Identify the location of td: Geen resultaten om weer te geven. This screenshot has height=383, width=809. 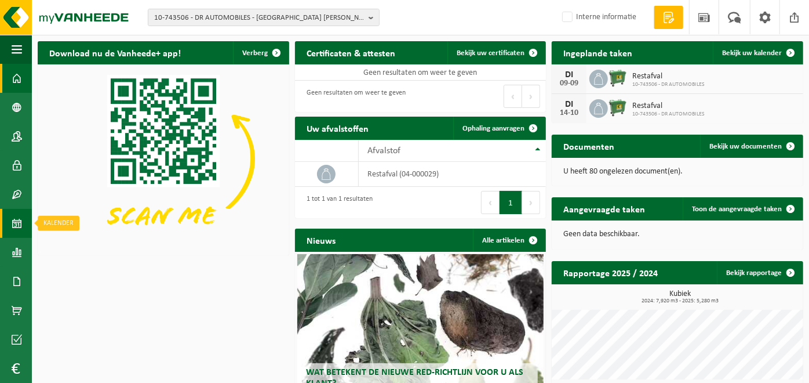
(421, 72).